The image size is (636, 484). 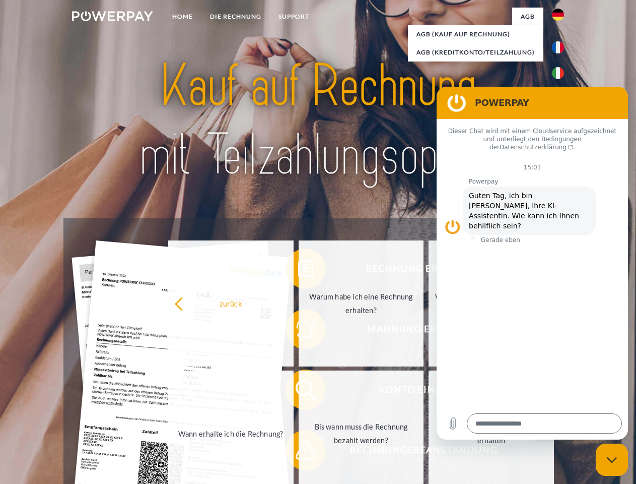 I want to click on div: Wann erhalte ich die Rechnung?, so click(x=231, y=433).